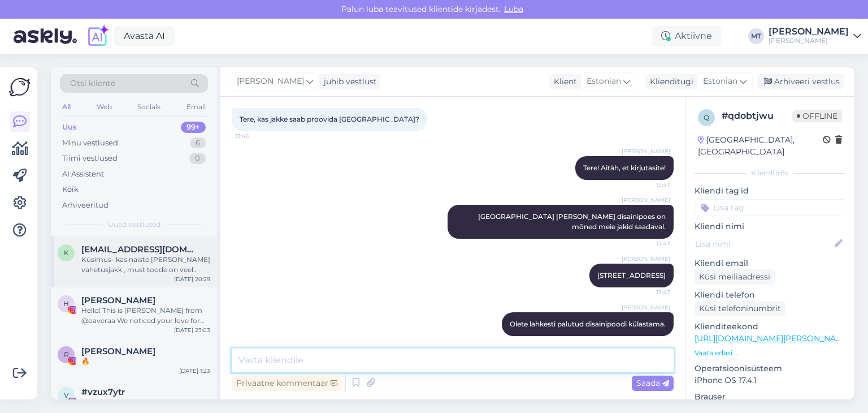 This screenshot has width=868, height=413. Describe the element at coordinates (563, 82) in the screenshot. I see `div: Klient` at that location.